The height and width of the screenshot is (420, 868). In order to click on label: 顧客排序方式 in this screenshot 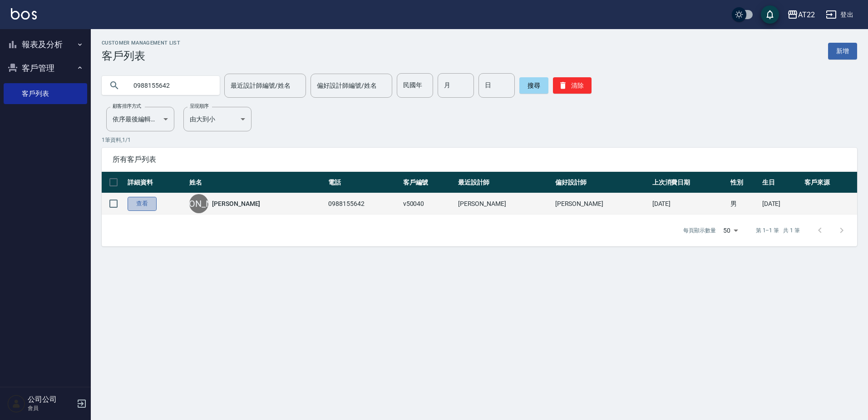, I will do `click(127, 105)`.